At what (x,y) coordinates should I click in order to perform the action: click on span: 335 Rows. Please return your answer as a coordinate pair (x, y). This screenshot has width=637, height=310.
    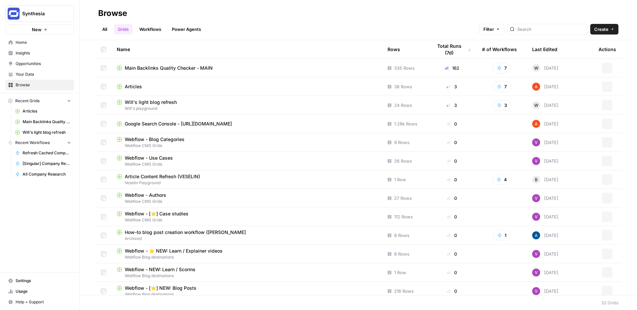
    Looking at the image, I should click on (404, 68).